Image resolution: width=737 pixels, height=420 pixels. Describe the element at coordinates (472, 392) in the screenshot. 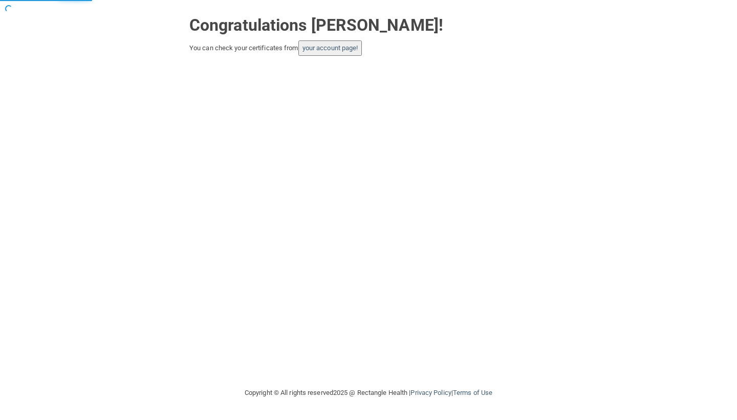

I see `a: Terms of Use` at that location.